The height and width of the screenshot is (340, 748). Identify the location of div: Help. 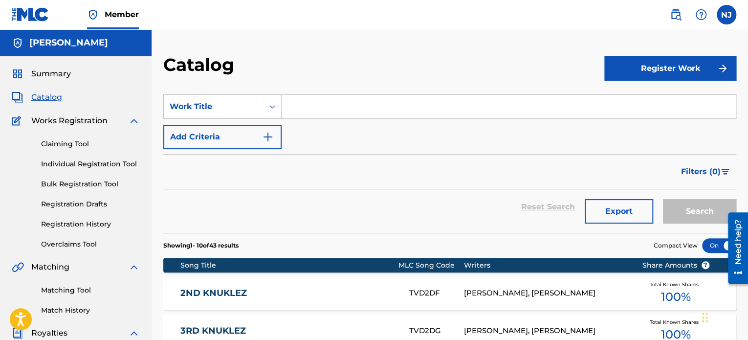
(701, 15).